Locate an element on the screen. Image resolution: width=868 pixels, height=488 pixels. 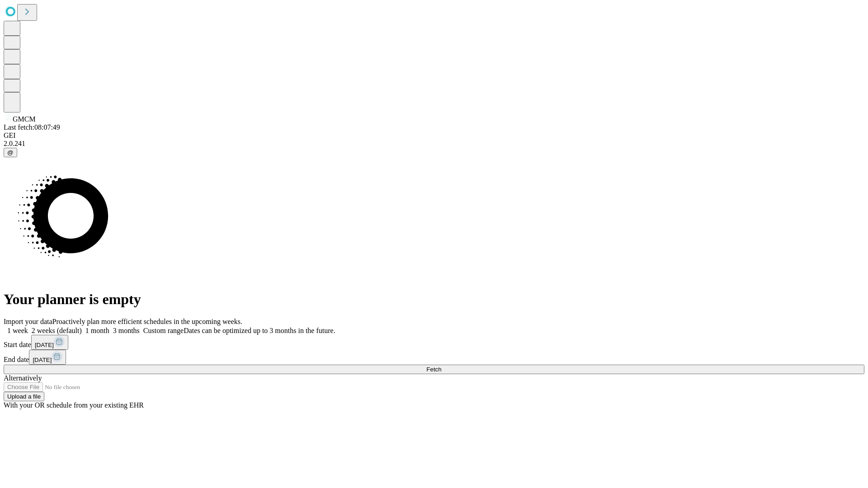
span: 2 weeks (default) is located at coordinates (57, 331).